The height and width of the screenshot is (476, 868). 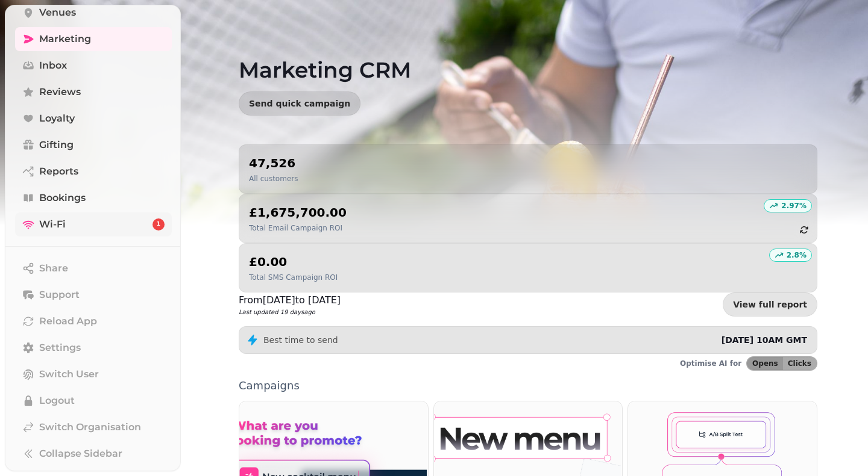 I want to click on span: Collapse Sidebar, so click(x=80, y=454).